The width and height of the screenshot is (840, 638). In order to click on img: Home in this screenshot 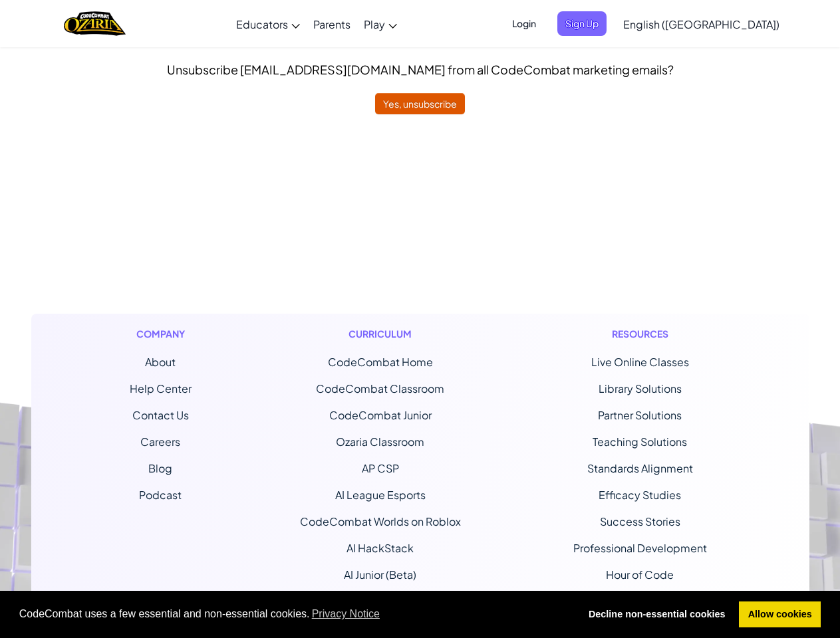, I will do `click(94, 24)`.